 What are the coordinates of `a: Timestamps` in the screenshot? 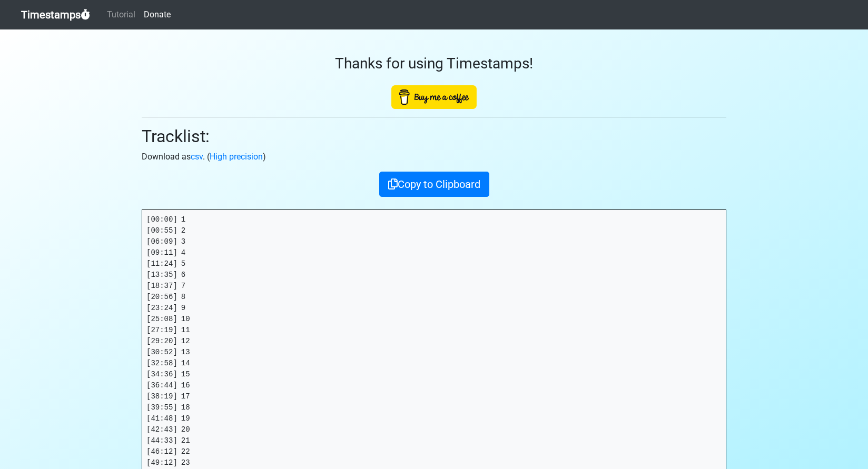 It's located at (56, 15).